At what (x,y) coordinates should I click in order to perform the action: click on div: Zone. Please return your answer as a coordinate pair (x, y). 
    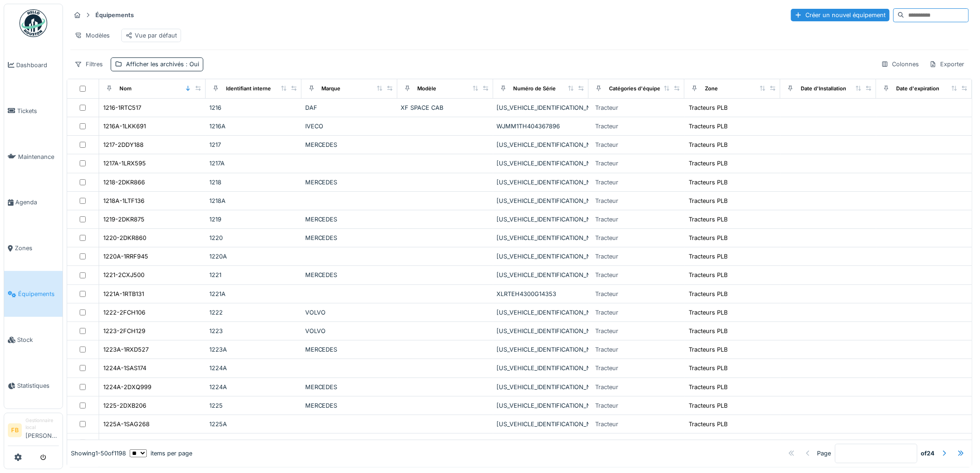
    Looking at the image, I should click on (711, 89).